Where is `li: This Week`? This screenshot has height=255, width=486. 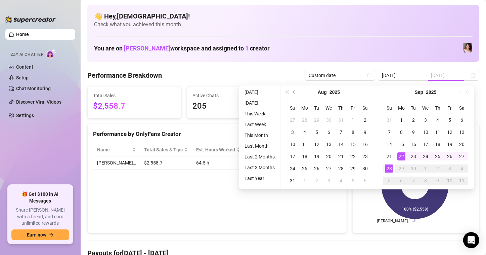
li: This Week is located at coordinates (260, 113).